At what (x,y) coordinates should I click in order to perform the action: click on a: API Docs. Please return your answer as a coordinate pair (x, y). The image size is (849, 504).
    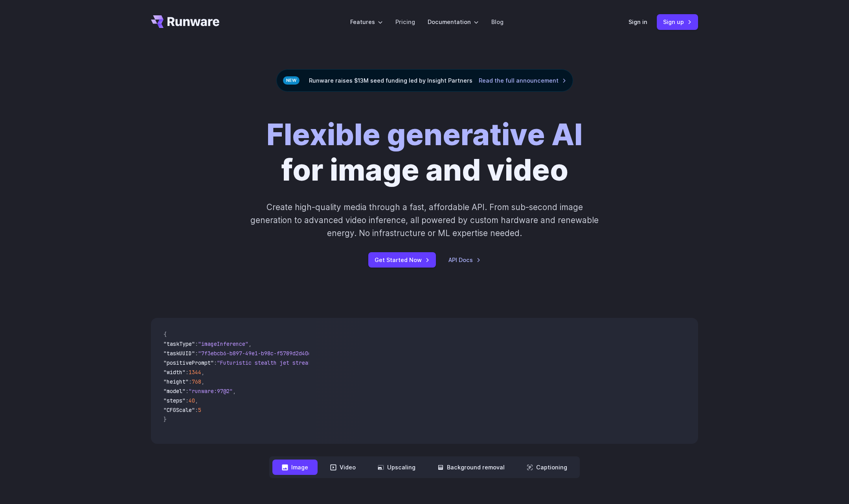
    Looking at the image, I should click on (465, 260).